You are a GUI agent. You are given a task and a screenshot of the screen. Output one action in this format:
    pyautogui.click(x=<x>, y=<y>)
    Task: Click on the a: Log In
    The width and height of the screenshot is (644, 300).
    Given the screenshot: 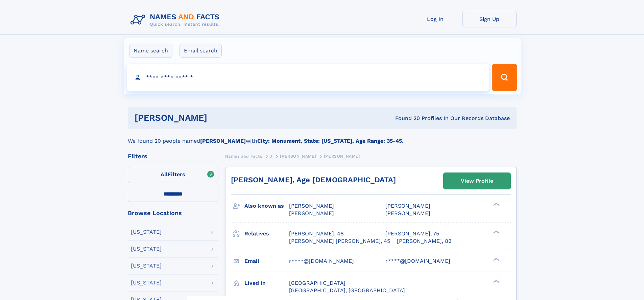 What is the action you would take?
    pyautogui.click(x=436, y=19)
    